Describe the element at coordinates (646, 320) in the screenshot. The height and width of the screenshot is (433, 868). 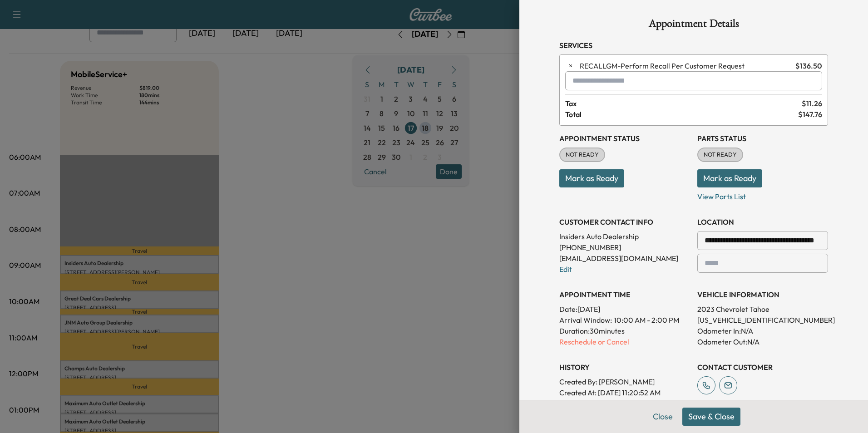
I see `span: 10:00 AM - 2:00 PM` at that location.